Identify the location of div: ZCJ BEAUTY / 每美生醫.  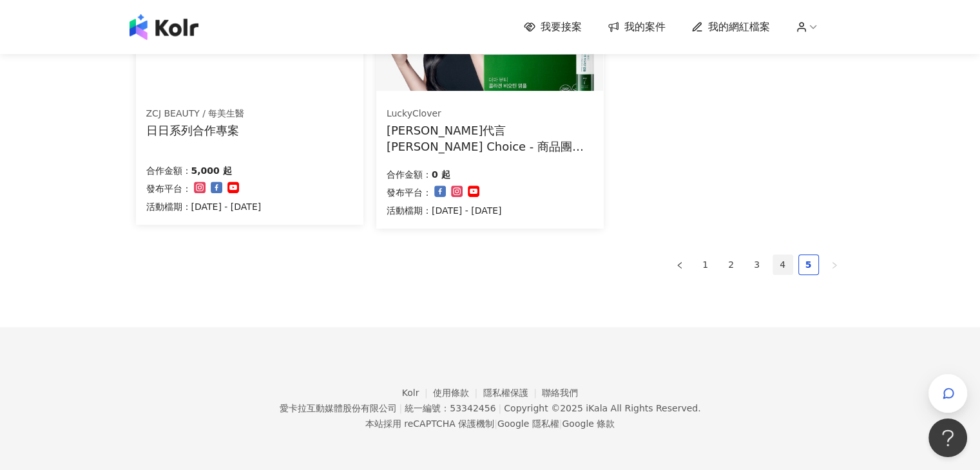
(195, 114).